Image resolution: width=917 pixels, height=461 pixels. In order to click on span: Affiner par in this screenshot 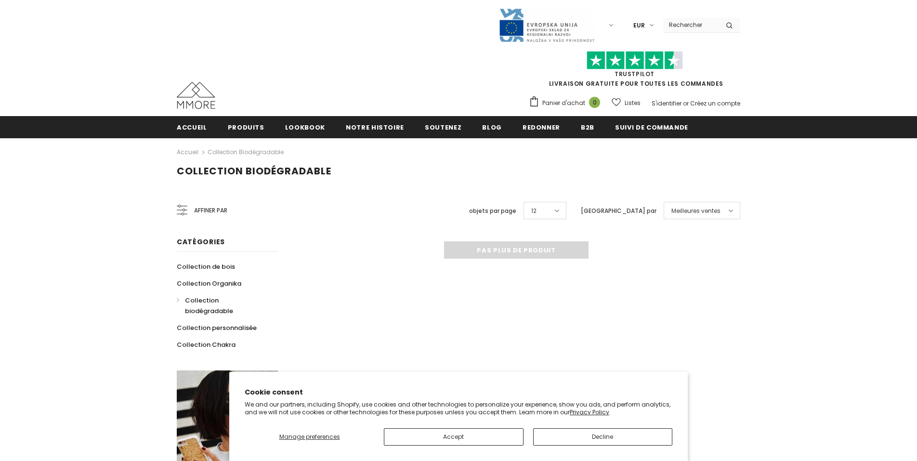, I will do `click(210, 210)`.